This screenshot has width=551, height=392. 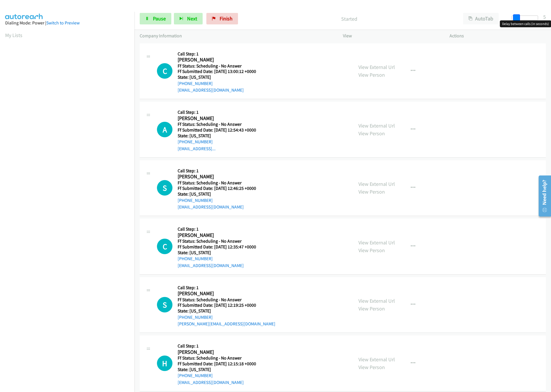 I want to click on span: Pause, so click(x=159, y=18).